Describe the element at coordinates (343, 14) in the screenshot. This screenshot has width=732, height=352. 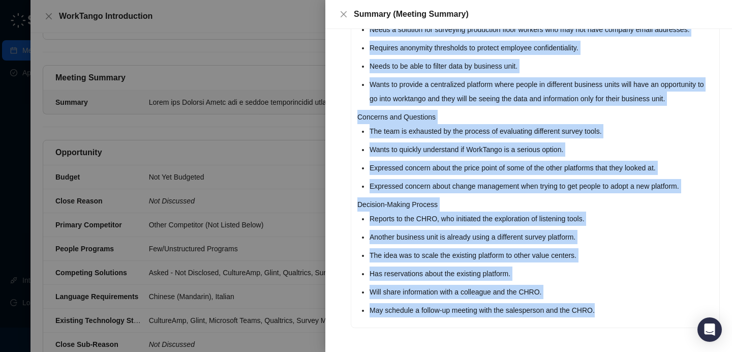
I see `span: close` at that location.